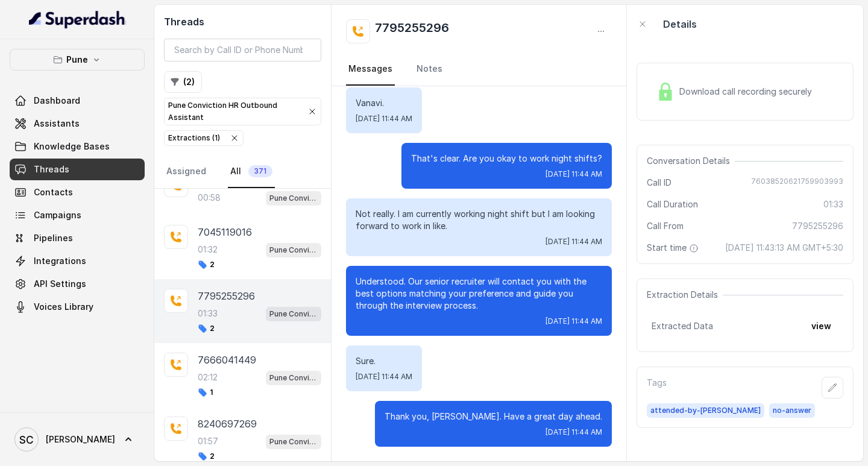 This screenshot has width=868, height=466. What do you see at coordinates (384, 362) in the screenshot?
I see `p: Sure.` at bounding box center [384, 362].